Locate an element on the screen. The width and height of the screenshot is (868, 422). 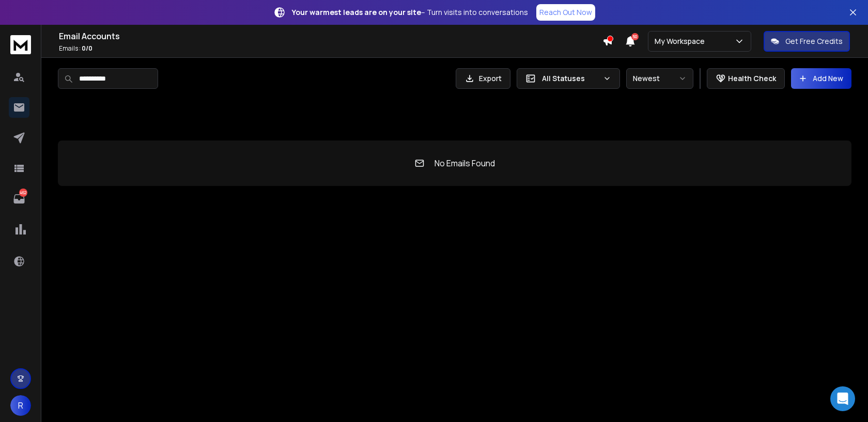
p: – Turn visits into conversations is located at coordinates (410, 13).